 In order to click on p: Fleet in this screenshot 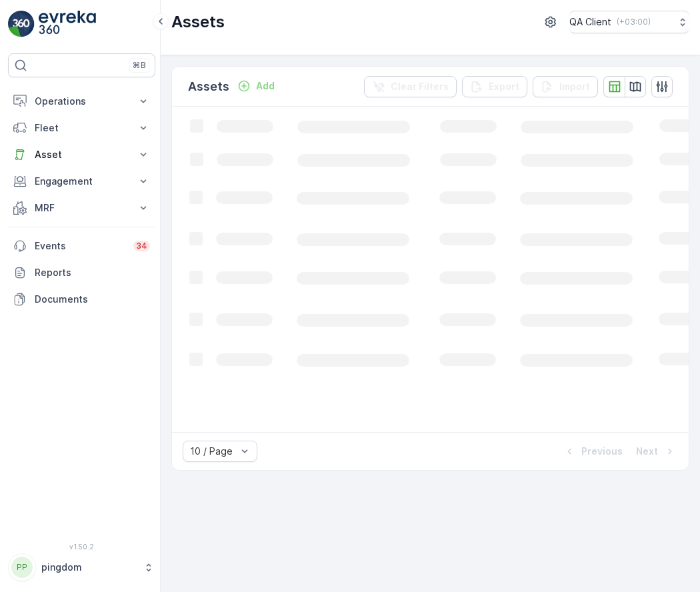, I will do `click(82, 128)`.